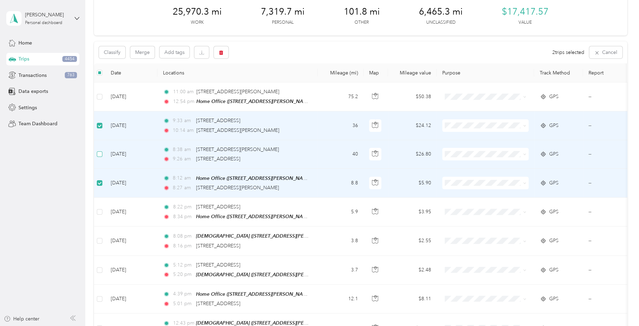  I want to click on td: 36, so click(341, 126).